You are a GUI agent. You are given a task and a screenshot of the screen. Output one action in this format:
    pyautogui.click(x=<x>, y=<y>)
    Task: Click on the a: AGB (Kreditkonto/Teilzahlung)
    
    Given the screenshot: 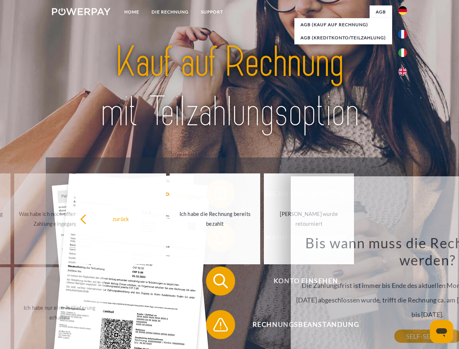 What is the action you would take?
    pyautogui.click(x=343, y=38)
    